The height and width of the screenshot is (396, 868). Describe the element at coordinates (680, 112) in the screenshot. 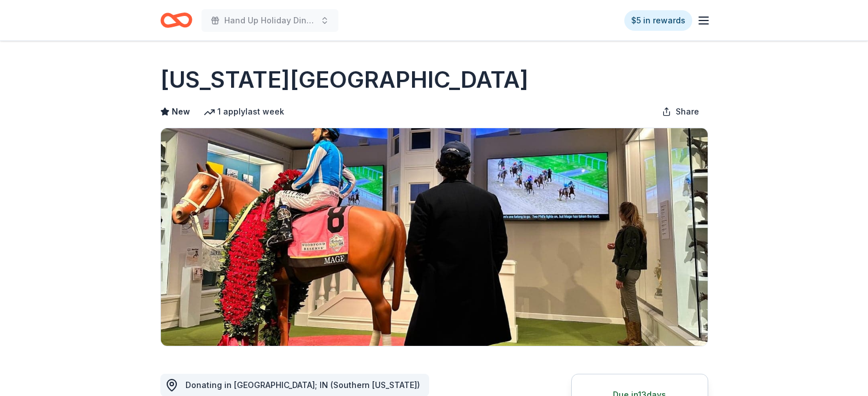

I see `button: Share` at that location.